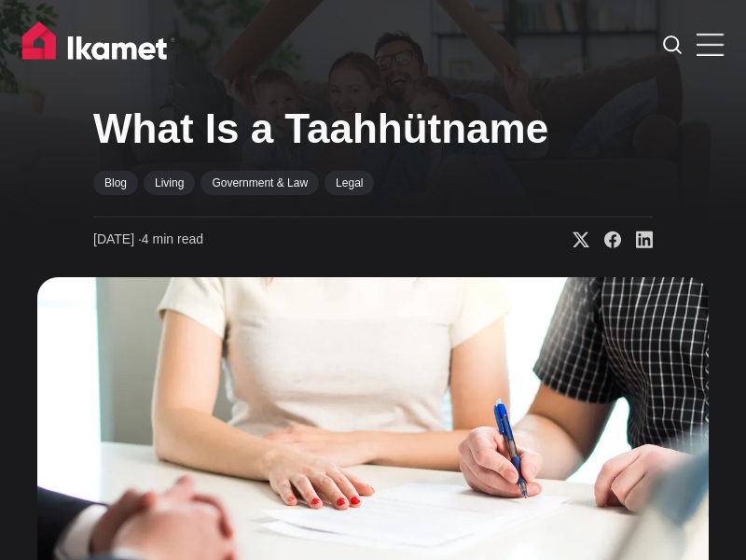  Describe the element at coordinates (148, 240) in the screenshot. I see `time: 4 min read` at that location.